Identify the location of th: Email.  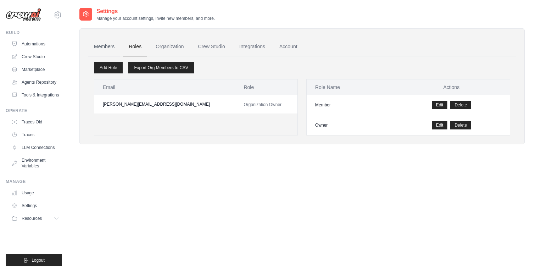
(164, 87).